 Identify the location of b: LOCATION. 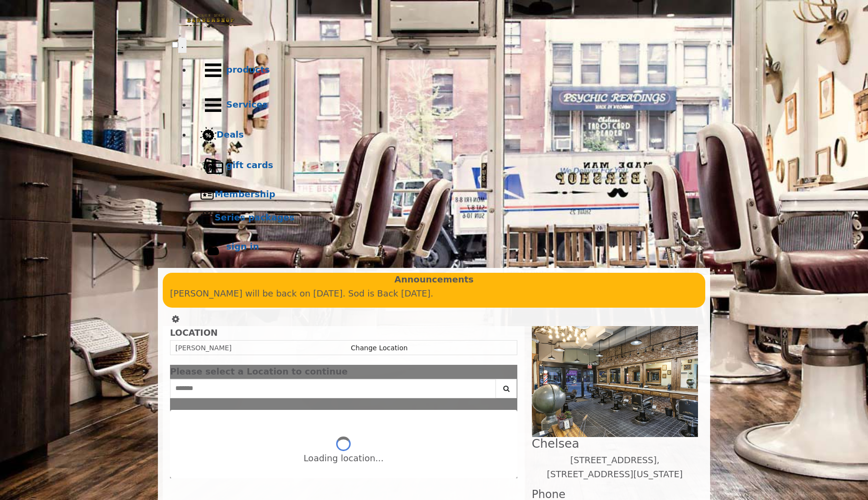
(194, 333).